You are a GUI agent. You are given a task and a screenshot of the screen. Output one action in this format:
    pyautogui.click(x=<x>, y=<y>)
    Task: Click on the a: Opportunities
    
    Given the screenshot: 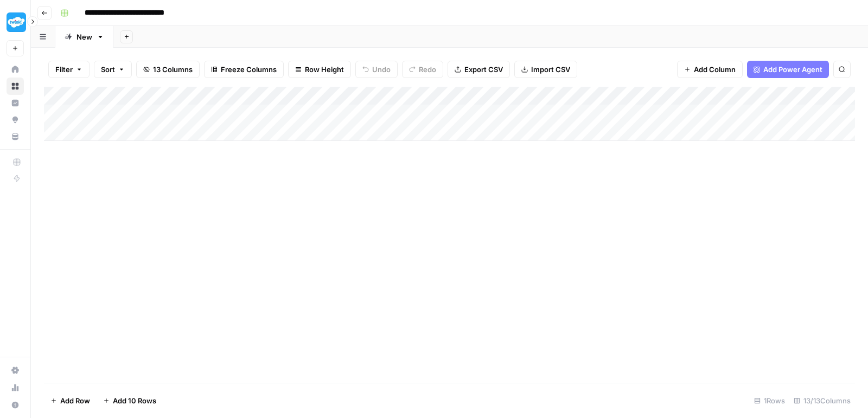 What is the action you would take?
    pyautogui.click(x=15, y=120)
    